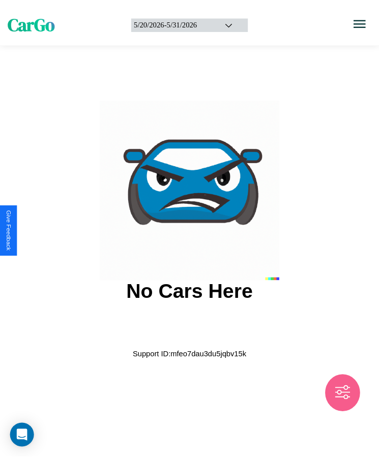  I want to click on div: Open Intercom Messenger, so click(22, 439).